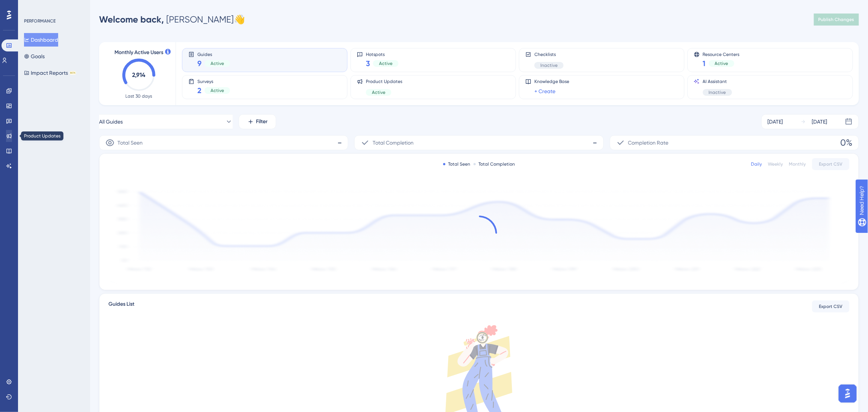 Image resolution: width=868 pixels, height=412 pixels. Describe the element at coordinates (648, 143) in the screenshot. I see `span: Completion Rate` at that location.